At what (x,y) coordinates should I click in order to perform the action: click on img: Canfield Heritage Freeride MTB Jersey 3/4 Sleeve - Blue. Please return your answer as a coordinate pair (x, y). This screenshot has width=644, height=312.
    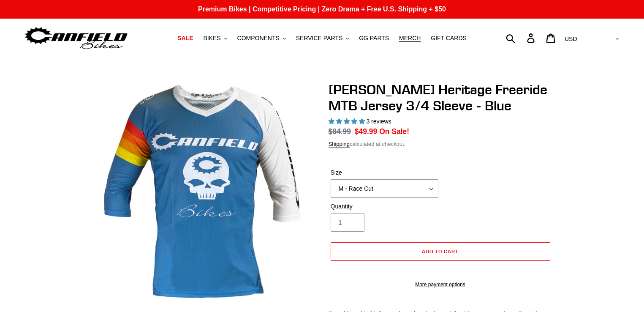
    Looking at the image, I should click on (204, 194).